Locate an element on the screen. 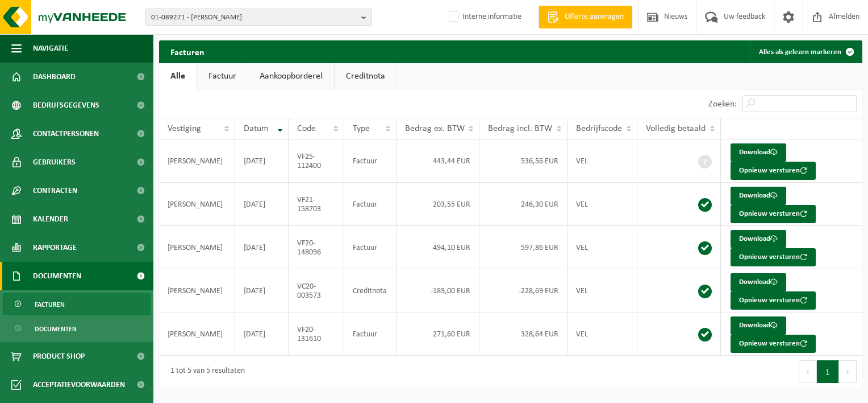  a: Documenten is located at coordinates (77, 328).